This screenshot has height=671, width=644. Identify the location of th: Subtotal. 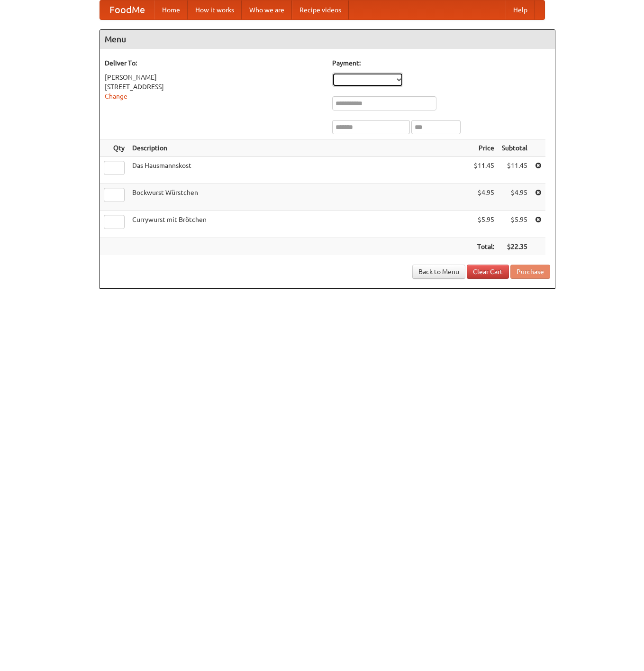
(515, 148).